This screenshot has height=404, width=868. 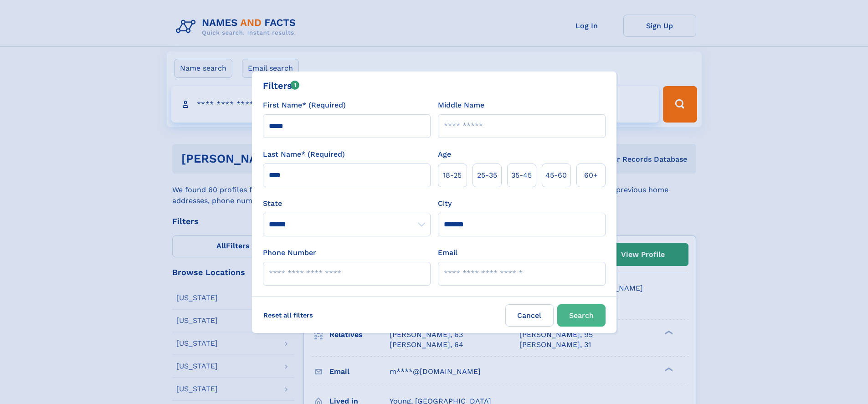 What do you see at coordinates (591, 176) in the screenshot?
I see `span: 60+` at bounding box center [591, 176].